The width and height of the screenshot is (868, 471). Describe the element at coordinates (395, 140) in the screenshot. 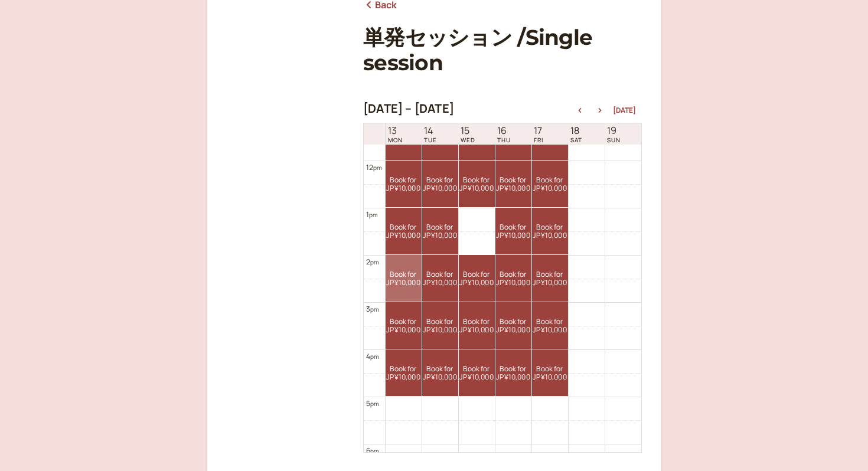

I see `span: MON` at that location.